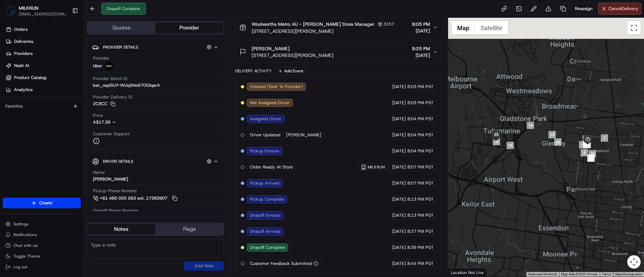  I want to click on a: Providers, so click(43, 54).